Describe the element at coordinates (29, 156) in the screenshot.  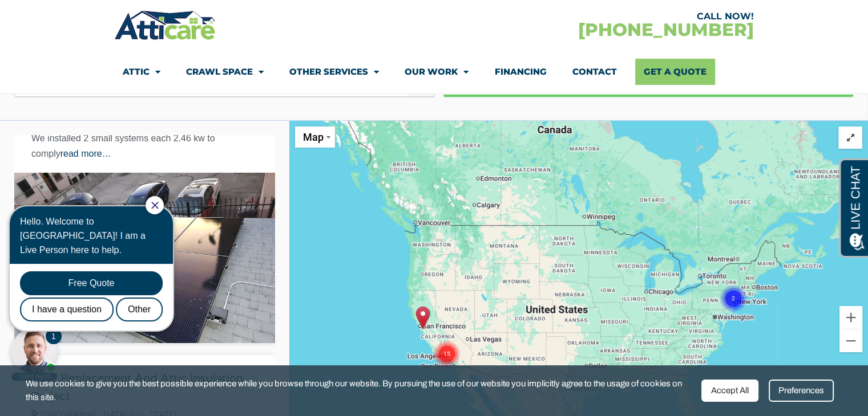
I see `div: Need help? Chat with us now!` at that location.